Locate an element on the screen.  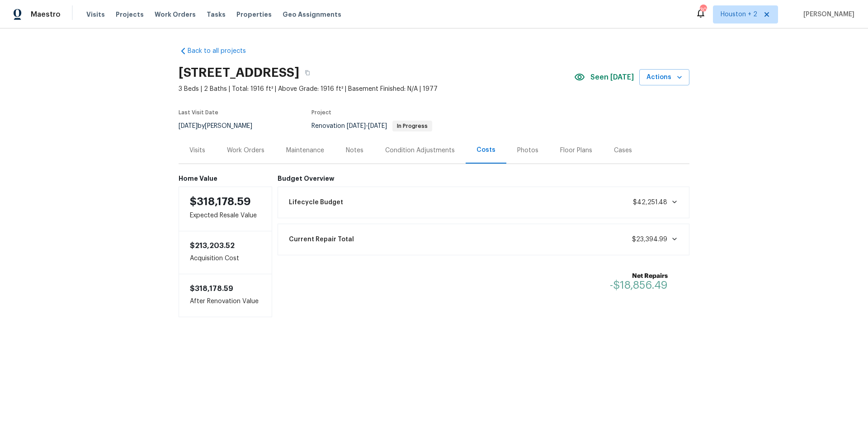
span: -$18,856.49 is located at coordinates (639, 285).